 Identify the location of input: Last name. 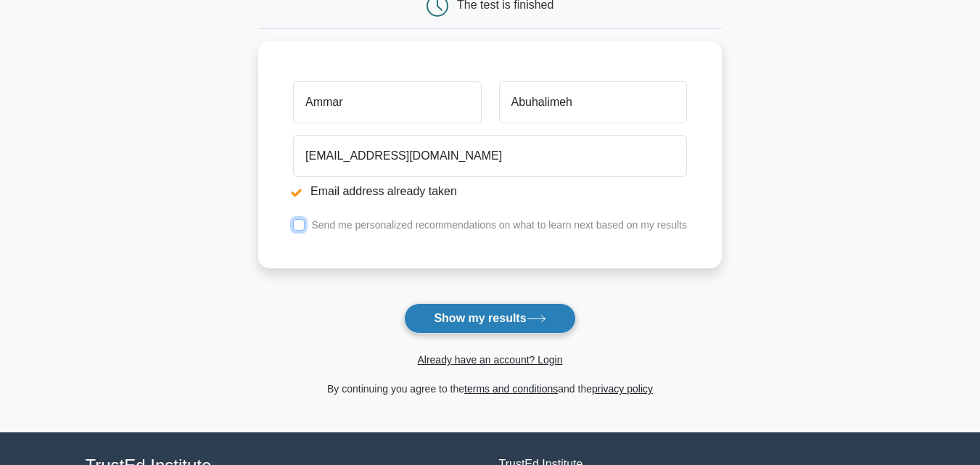
(593, 102).